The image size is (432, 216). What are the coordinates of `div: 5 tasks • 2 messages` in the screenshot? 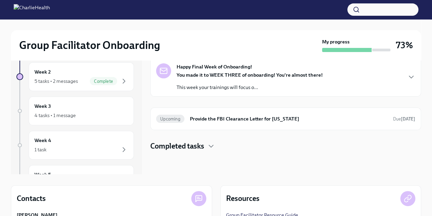 It's located at (56, 81).